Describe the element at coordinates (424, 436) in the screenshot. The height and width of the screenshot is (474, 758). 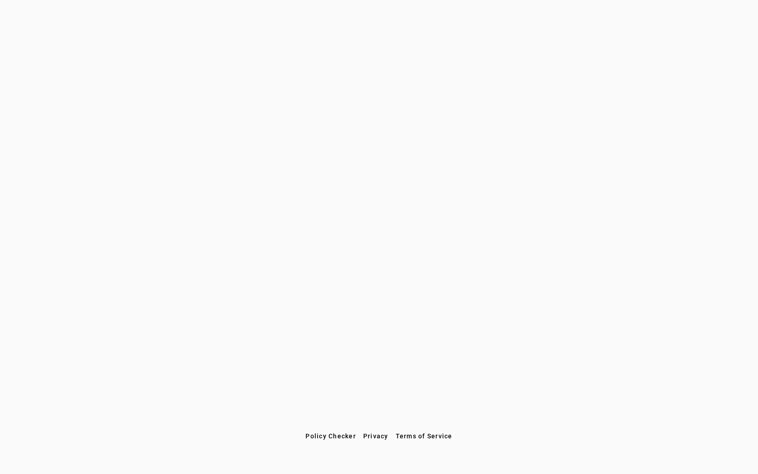
I see `button: Terms of Service` at that location.